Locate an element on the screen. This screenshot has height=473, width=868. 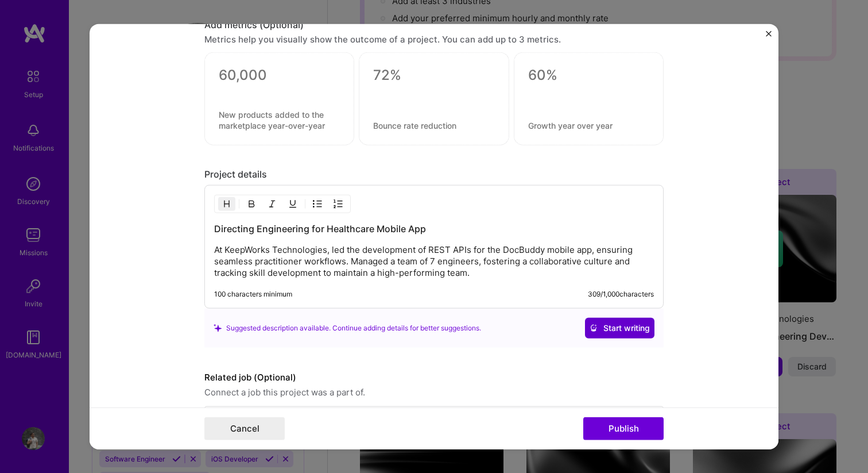
i: icon SuggestedTeams is located at coordinates (218, 328).